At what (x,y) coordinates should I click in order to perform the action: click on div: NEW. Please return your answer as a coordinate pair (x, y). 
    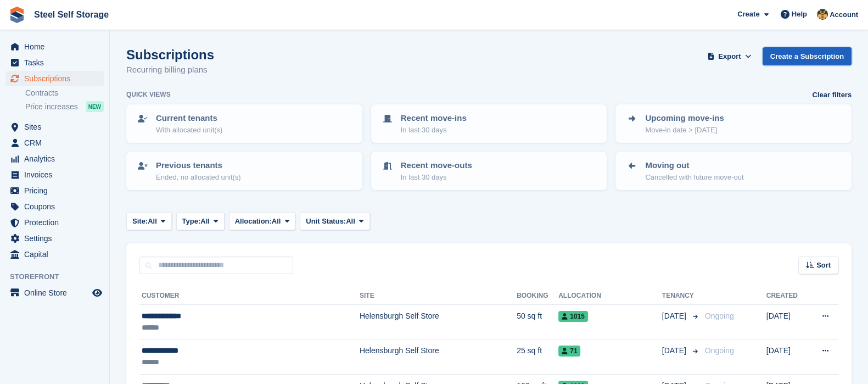
    Looking at the image, I should click on (94, 107).